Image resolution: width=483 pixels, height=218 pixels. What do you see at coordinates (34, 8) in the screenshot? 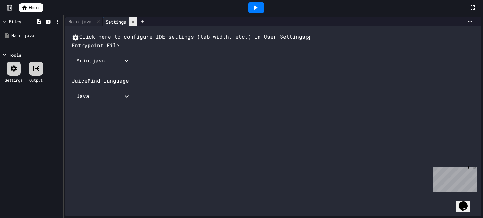
I see `span: Home` at bounding box center [34, 8].